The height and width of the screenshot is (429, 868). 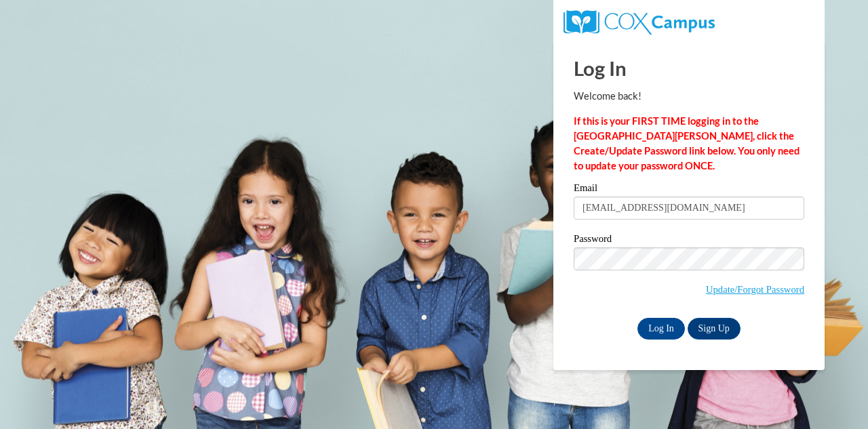 What do you see at coordinates (638, 21) in the screenshot?
I see `a: COX Campus` at bounding box center [638, 21].